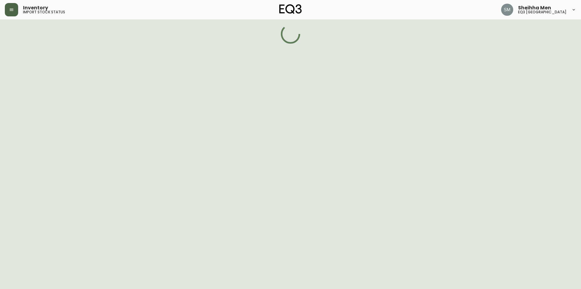  I want to click on span: Inventory, so click(35, 8).